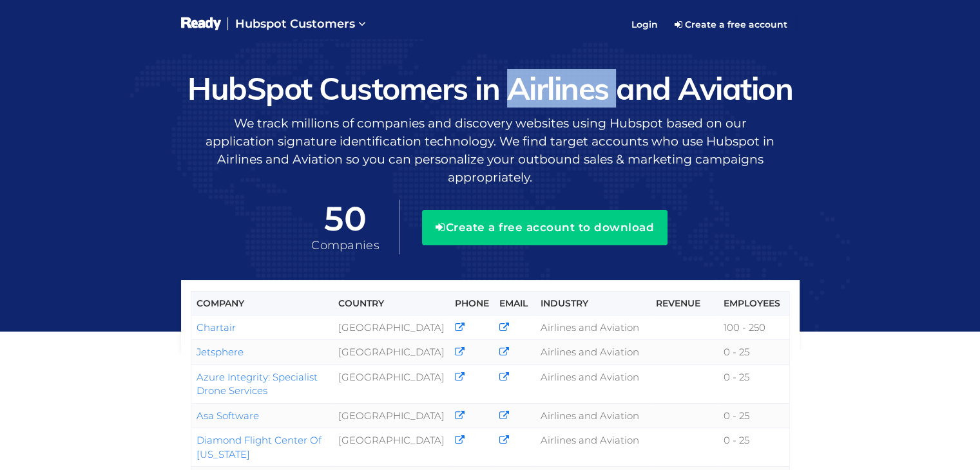 The image size is (980, 470). Describe the element at coordinates (753, 303) in the screenshot. I see `th: Employees` at that location.